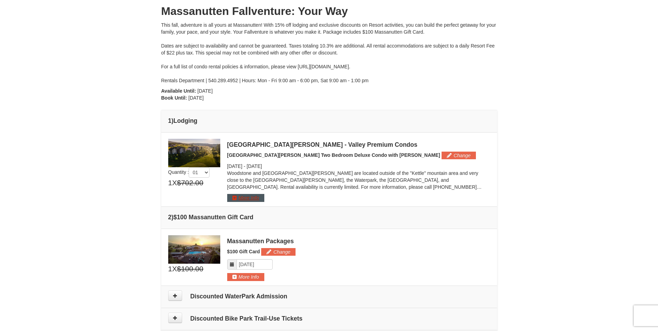  Describe the element at coordinates (329, 217) in the screenshot. I see `h4: 2 $100 Massanutten Gift Card` at that location.